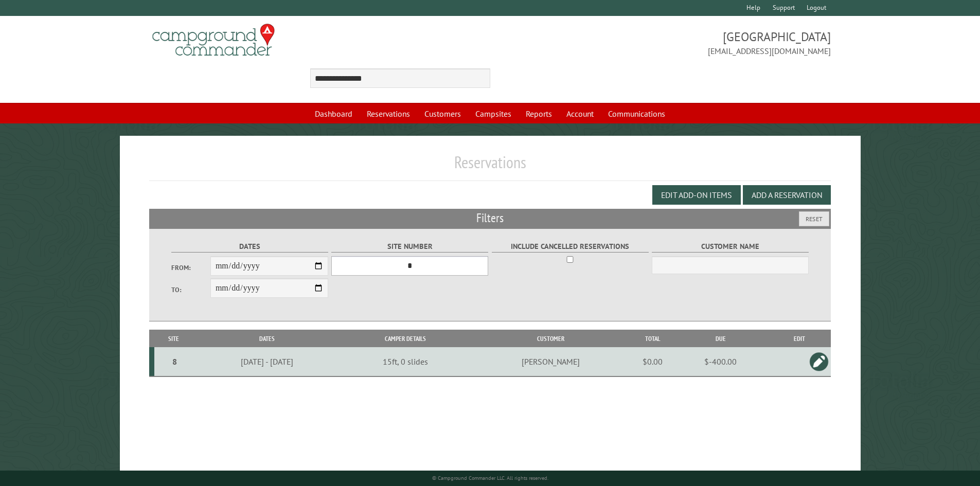 This screenshot has height=486, width=980. What do you see at coordinates (405, 362) in the screenshot?
I see `td: 15ft, 0 slides` at bounding box center [405, 362].